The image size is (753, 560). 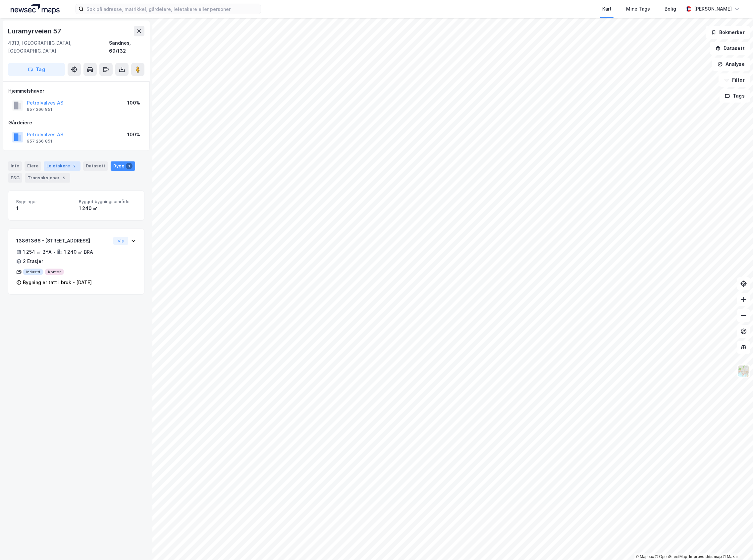 I want to click on div: Bolig, so click(x=670, y=9).